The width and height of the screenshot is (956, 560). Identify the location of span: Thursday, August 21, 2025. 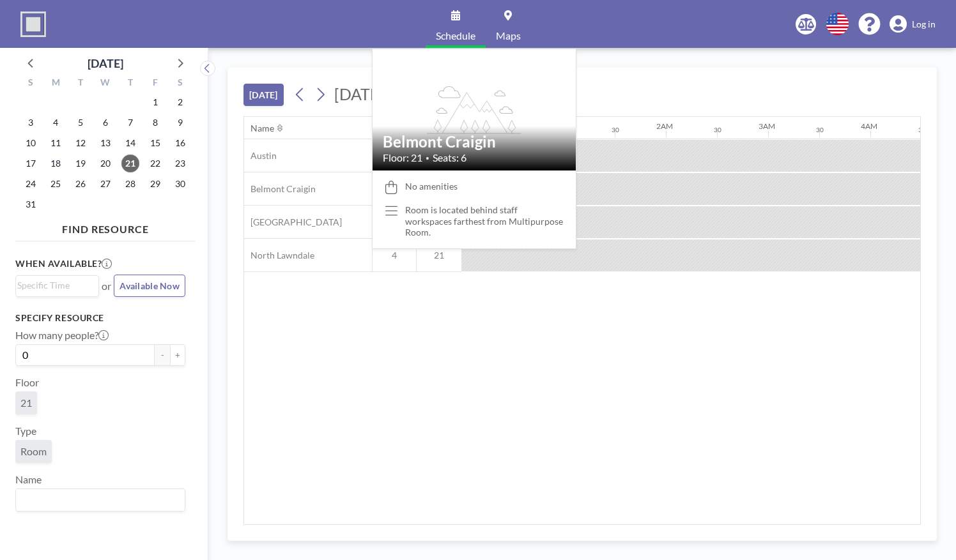
(130, 164).